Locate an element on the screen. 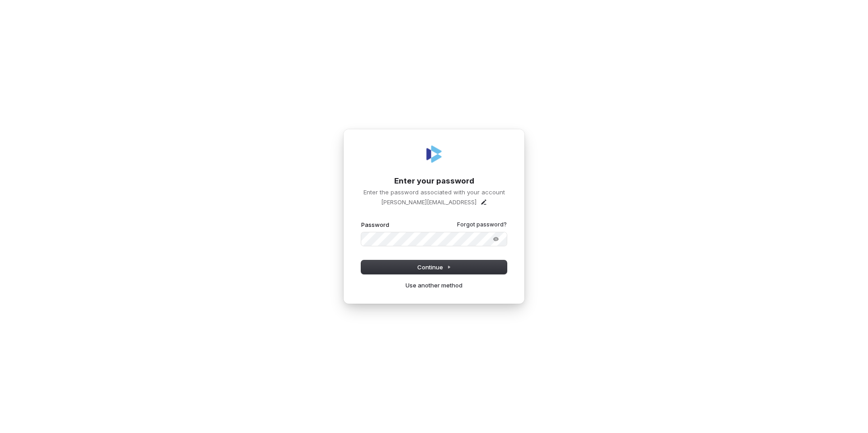  span: Continue is located at coordinates (434, 267).